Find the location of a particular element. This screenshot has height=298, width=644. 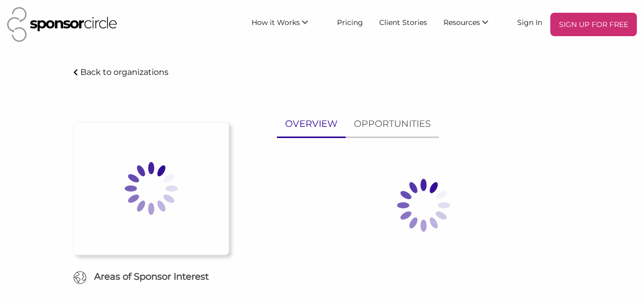

img: Sponsor Circle Logo is located at coordinates (62, 25).